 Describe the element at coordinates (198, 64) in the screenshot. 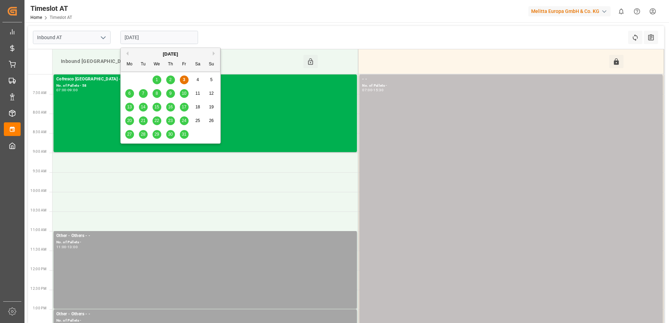

I see `div: Sa` at that location.